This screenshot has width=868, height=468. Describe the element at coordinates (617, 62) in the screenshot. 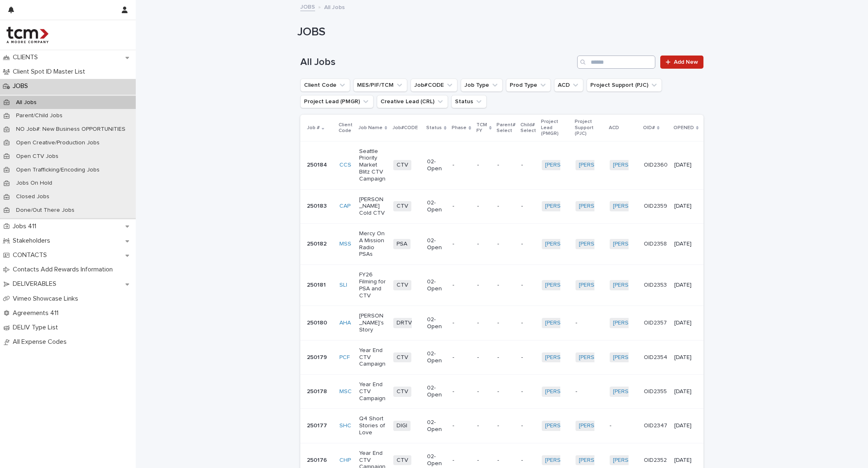

I see `input: Search` at that location.